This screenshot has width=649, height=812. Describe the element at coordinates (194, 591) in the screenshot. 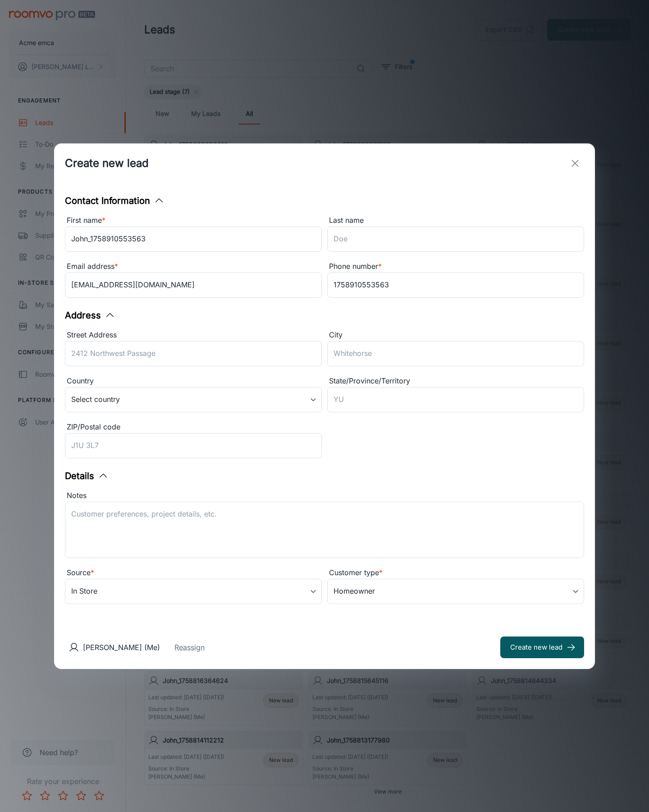

I see `div: In Store` at that location.